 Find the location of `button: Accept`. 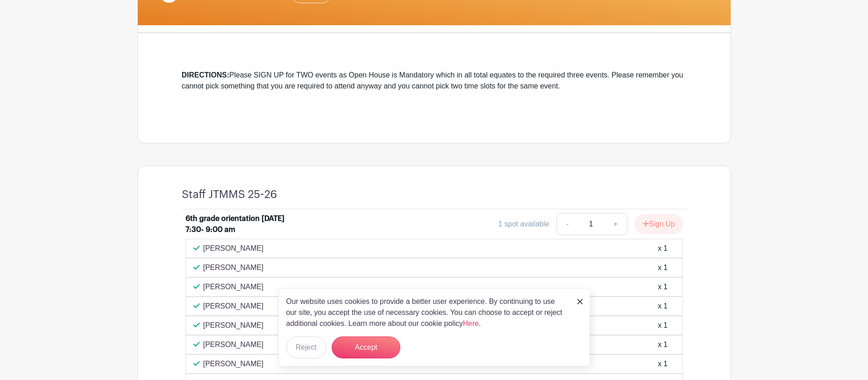

button: Accept is located at coordinates (366, 347).